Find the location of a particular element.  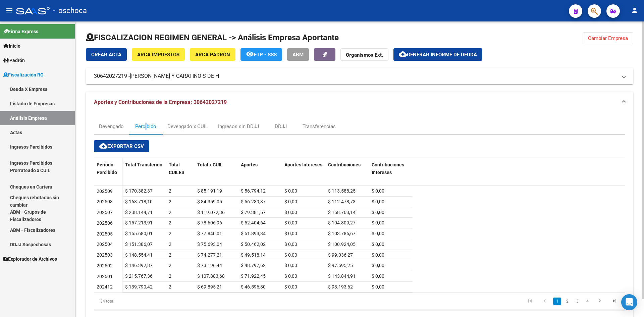

span: $ 119.072,36 is located at coordinates (211, 212).